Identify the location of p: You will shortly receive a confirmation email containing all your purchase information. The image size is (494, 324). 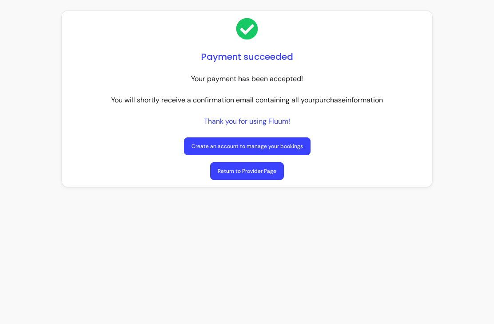
(247, 100).